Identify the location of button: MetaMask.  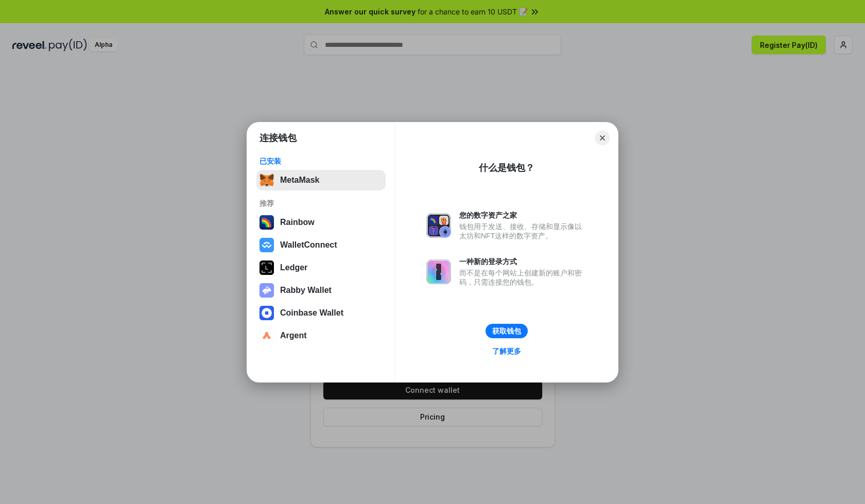
(321, 180).